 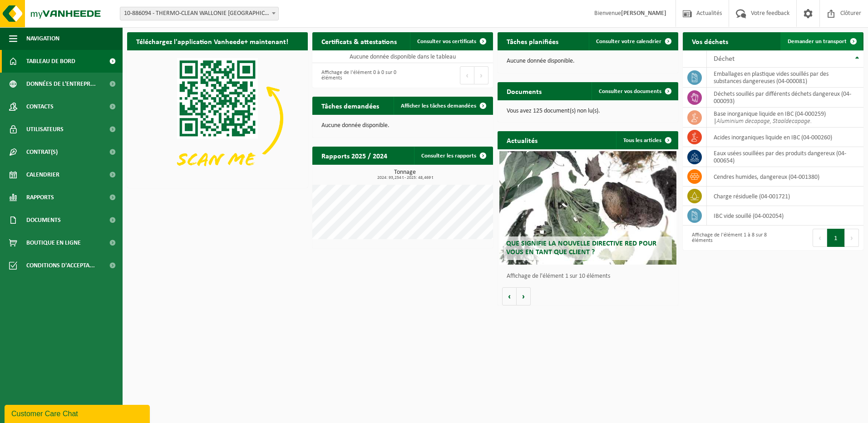 I want to click on h2: Téléchargez l'application Vanheede+ maintenant!, so click(x=212, y=41).